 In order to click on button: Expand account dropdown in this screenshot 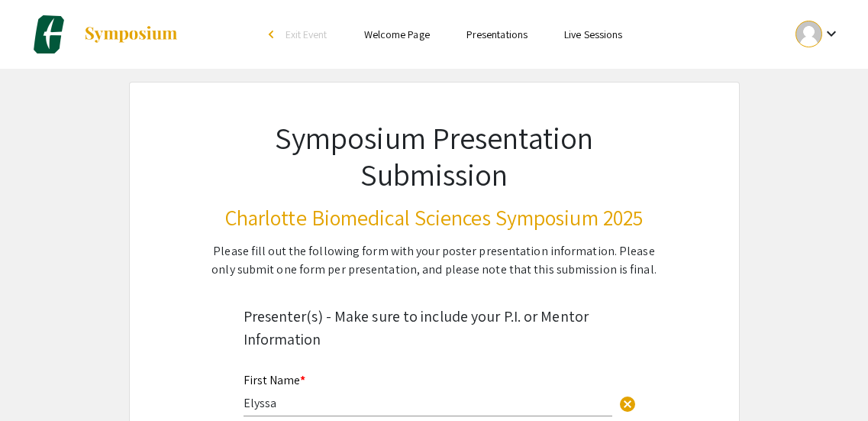, I will do `click(818, 33)`.